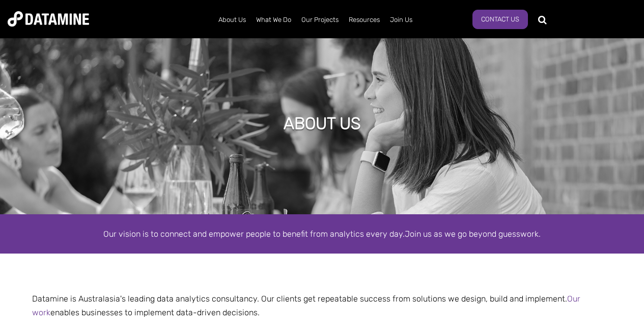 This screenshot has width=644, height=326. I want to click on h1: ABOUT US, so click(322, 123).